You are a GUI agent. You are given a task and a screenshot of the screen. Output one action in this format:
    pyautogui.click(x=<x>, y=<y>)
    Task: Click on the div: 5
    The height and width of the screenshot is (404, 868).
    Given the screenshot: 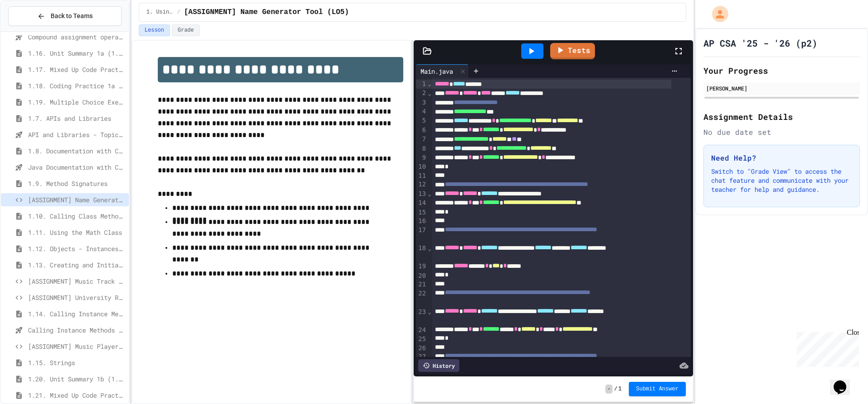 What is the action you would take?
    pyautogui.click(x=422, y=121)
    